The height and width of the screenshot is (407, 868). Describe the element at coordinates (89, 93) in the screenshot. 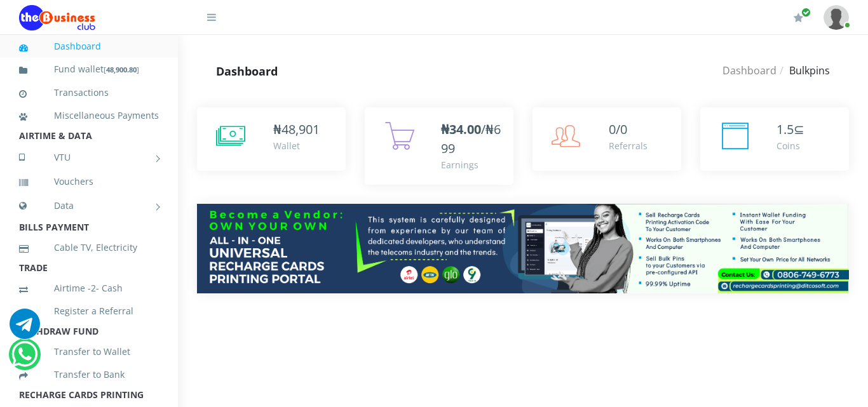

I see `a: Transactions` at that location.